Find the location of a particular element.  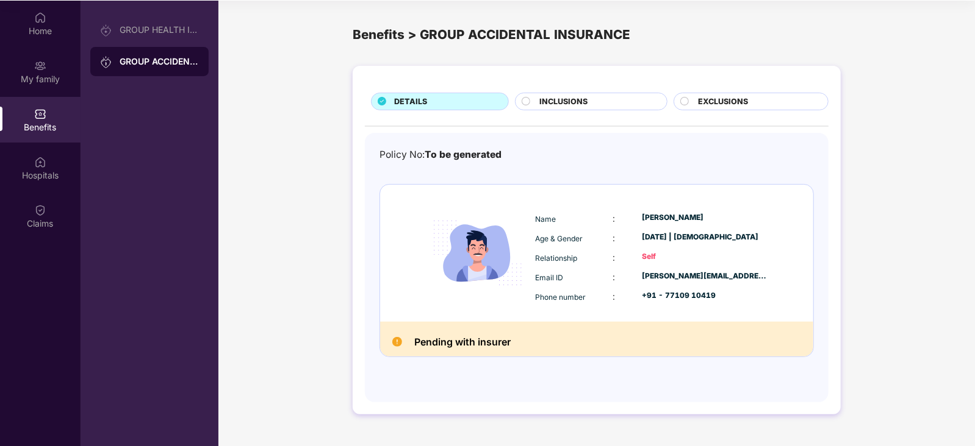

h2: Pending with insurer is located at coordinates (462, 342).